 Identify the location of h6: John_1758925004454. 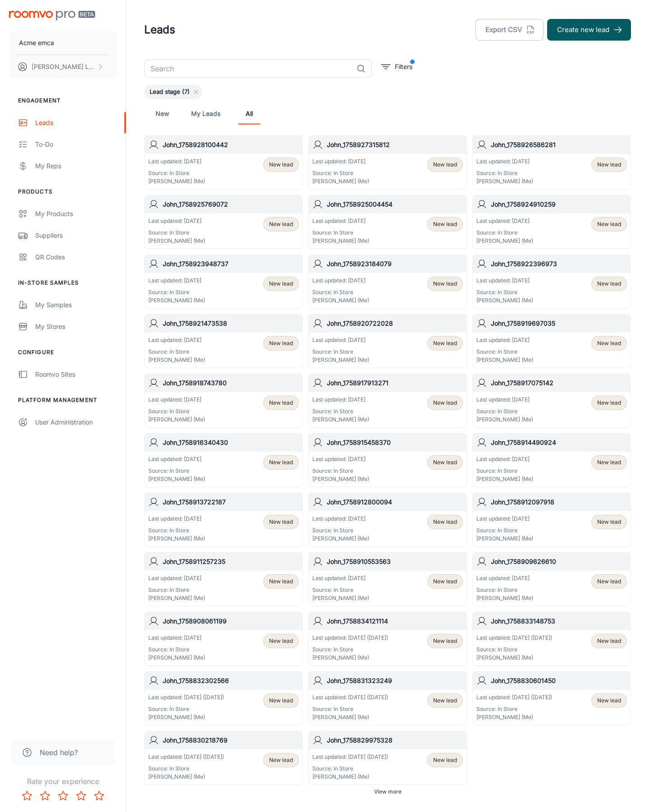
(395, 204).